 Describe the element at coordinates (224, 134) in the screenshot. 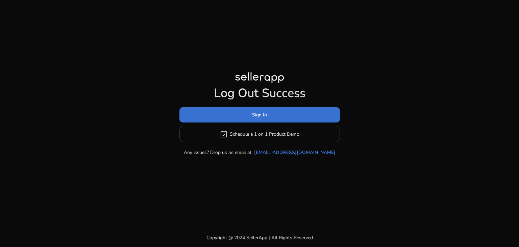

I see `span: event_available` at that location.